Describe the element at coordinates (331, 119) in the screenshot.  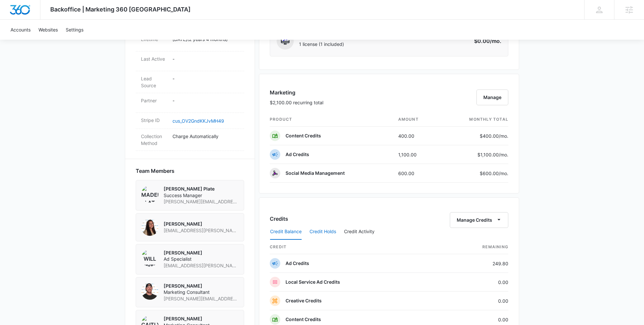
I see `th: product` at that location.